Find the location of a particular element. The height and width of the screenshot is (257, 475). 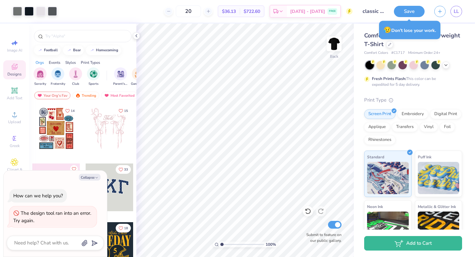

img: trending.gif is located at coordinates (78, 96).